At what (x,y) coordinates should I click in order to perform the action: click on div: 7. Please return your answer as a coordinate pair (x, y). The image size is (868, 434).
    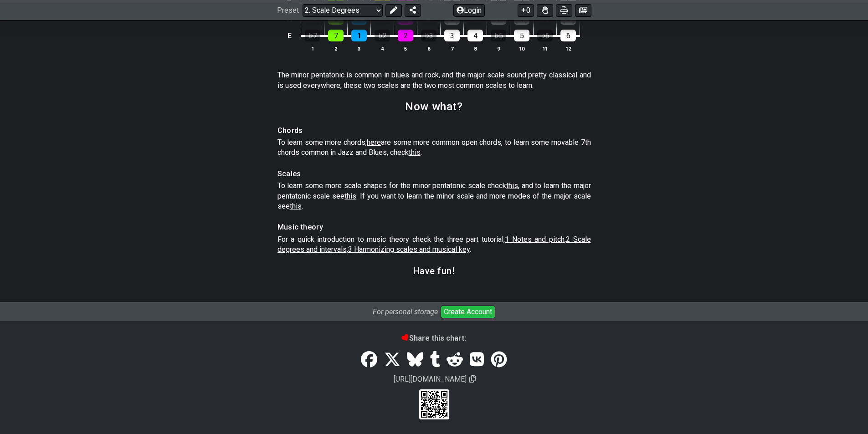
    Looking at the image, I should click on (336, 36).